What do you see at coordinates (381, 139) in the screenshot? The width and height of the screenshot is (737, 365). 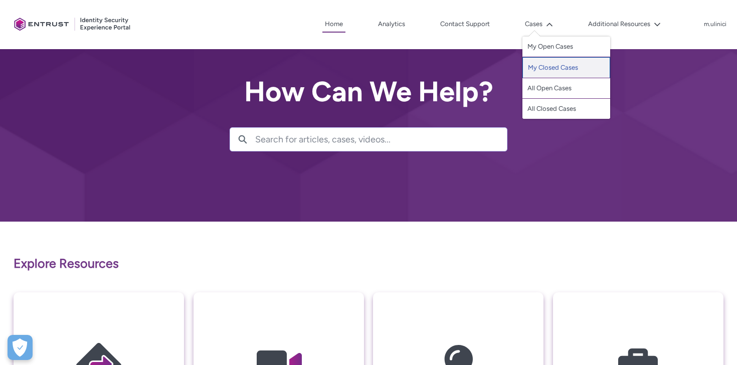 I see `input: Search for articles, cases, videos...` at bounding box center [381, 139].